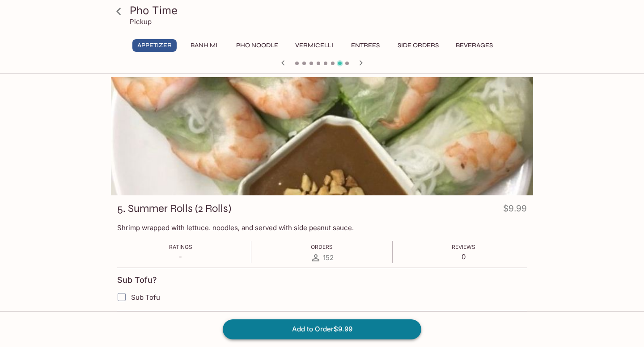  Describe the element at coordinates (418, 45) in the screenshot. I see `button: Side Orders` at that location.